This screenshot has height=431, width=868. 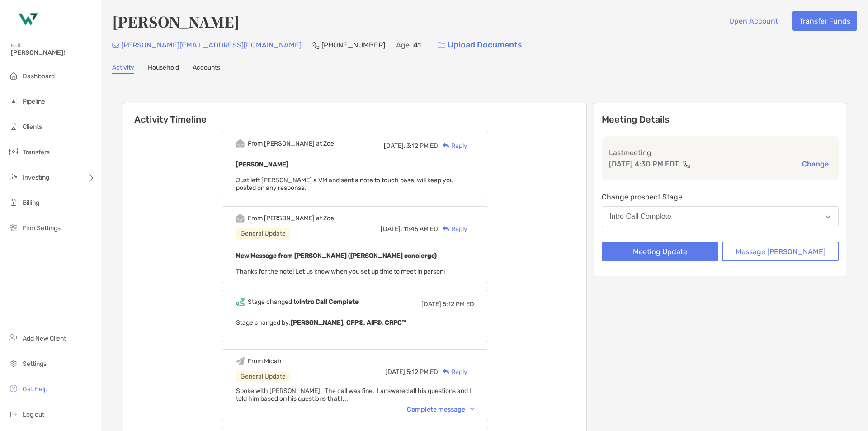 I want to click on div: Intro Call Complete, so click(x=640, y=217).